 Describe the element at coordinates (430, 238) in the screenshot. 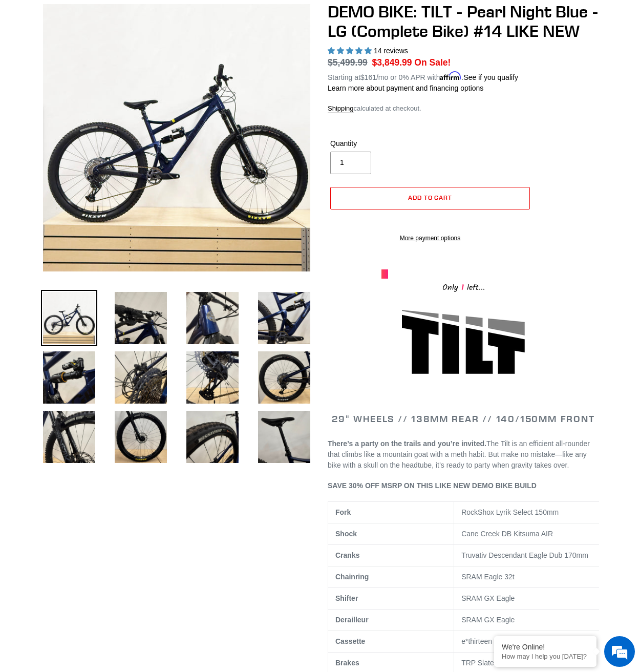

I see `a: More payment options` at that location.